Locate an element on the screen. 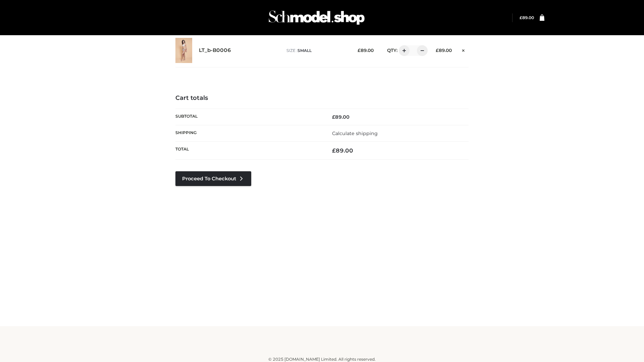 This screenshot has width=644, height=362. a: Proceed to Checkout is located at coordinates (213, 179).